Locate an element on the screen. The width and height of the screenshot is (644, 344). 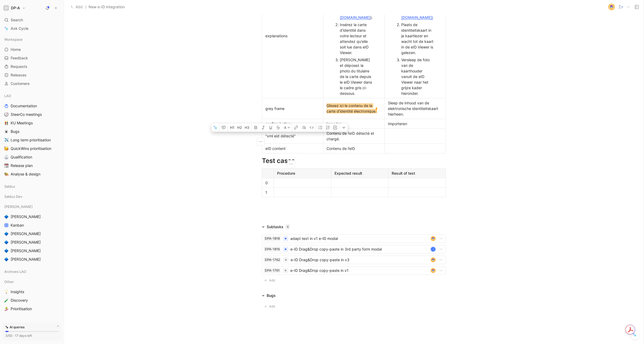
span: Add is located at coordinates (273, 280).